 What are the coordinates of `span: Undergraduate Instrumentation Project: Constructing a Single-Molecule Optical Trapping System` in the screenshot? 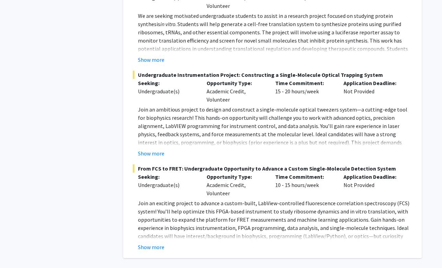 It's located at (273, 75).